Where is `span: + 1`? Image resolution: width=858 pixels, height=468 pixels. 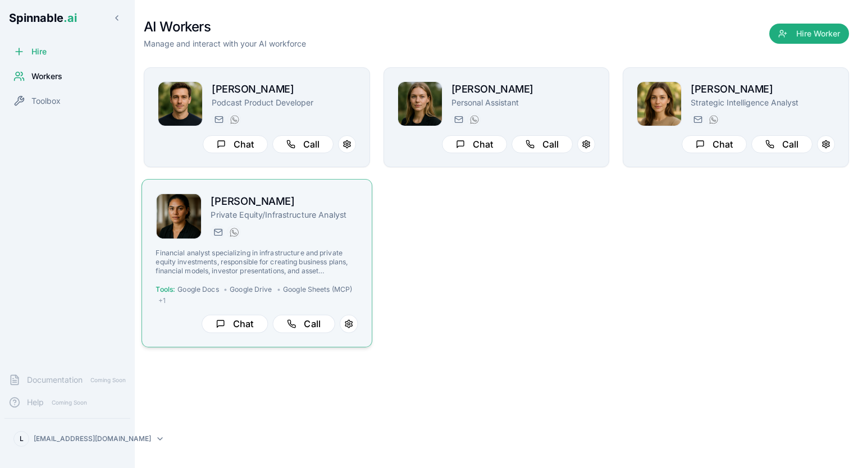
span: + 1 is located at coordinates (162, 301).